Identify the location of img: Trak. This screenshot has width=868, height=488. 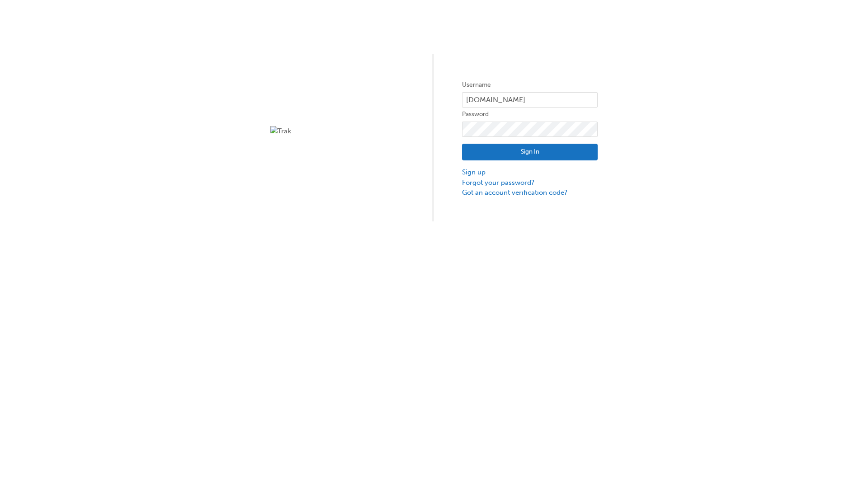
(338, 131).